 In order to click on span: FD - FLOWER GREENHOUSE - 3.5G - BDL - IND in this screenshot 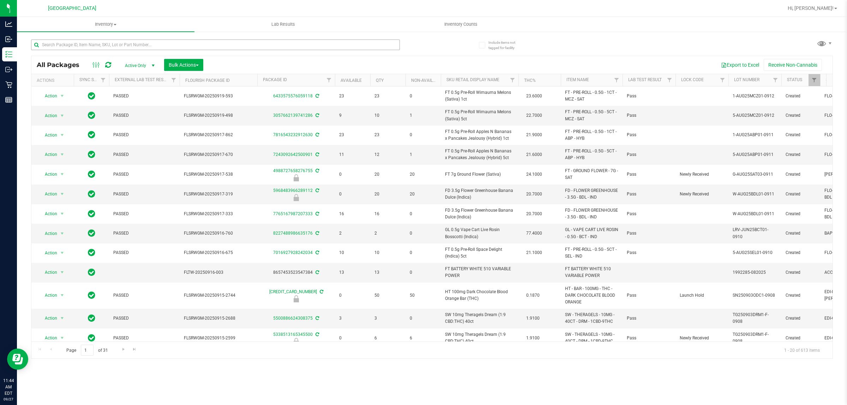, I will do `click(591, 194)`.